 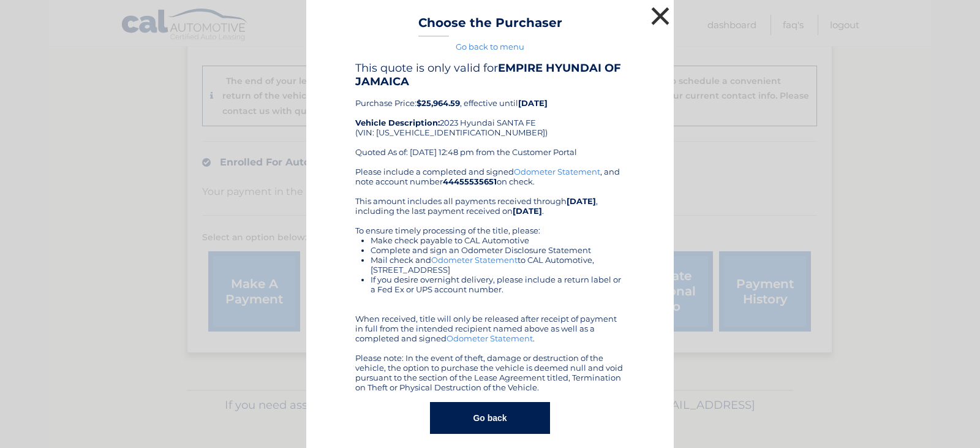 I want to click on strong: Vehicle Description:, so click(x=397, y=122).